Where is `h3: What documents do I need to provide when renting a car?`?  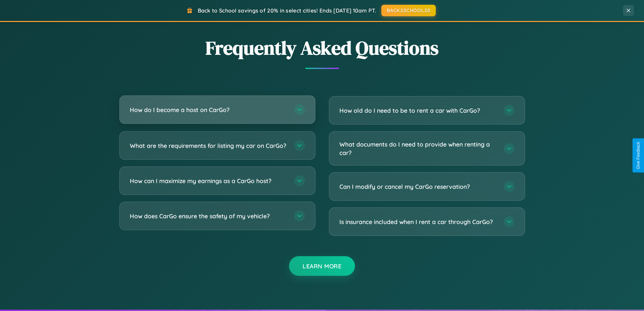 h3: What documents do I need to provide when renting a car? is located at coordinates (418, 148).